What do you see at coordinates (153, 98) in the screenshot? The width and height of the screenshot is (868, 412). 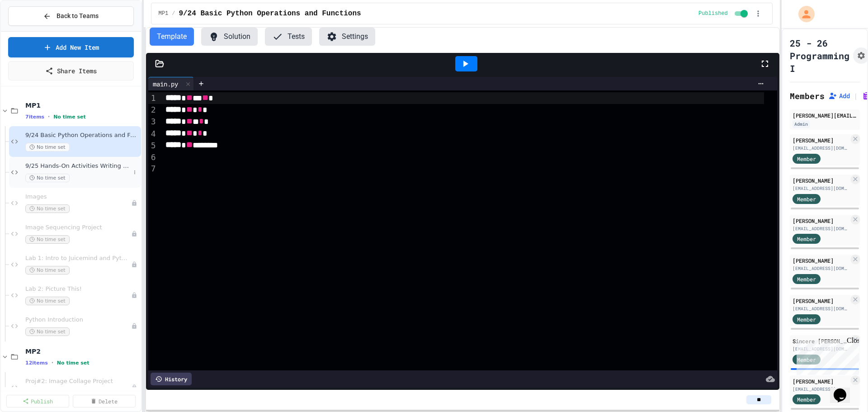 I see `div: 1` at bounding box center [153, 98].